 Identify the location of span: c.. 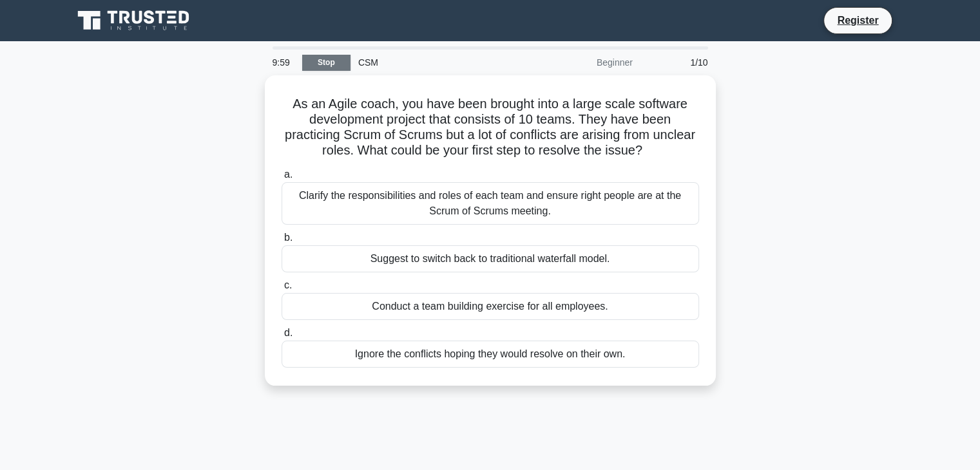
(288, 285).